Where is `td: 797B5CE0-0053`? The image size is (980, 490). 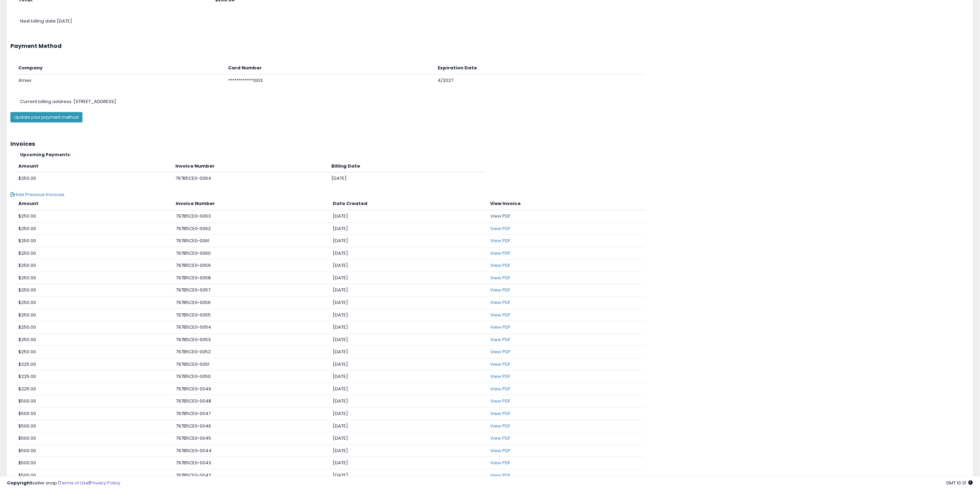 td: 797B5CE0-0053 is located at coordinates (252, 340).